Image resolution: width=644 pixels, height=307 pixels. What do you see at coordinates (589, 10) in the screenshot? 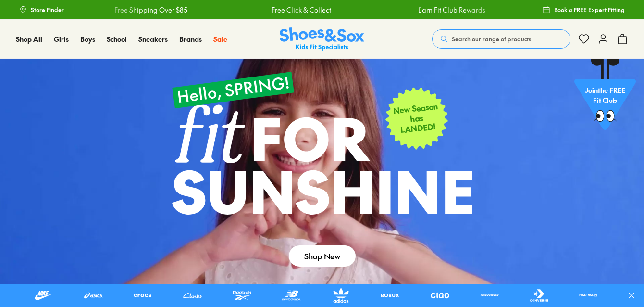
I see `span: Book a FREE Expert Fitting` at bounding box center [589, 10].